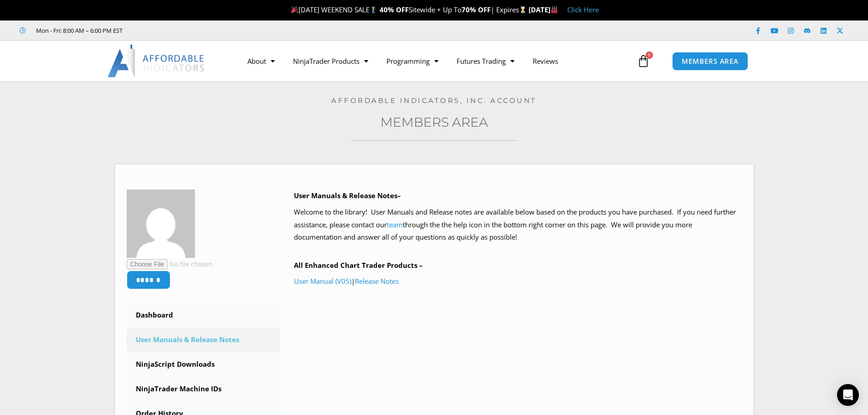 This screenshot has width=868, height=415. What do you see at coordinates (330, 61) in the screenshot?
I see `a: NinjaTrader Products` at bounding box center [330, 61].